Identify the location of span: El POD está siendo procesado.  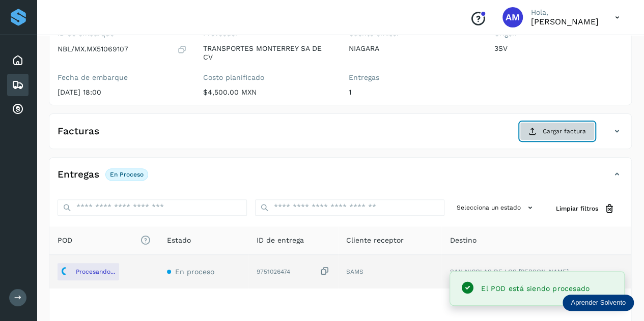
(535, 289).